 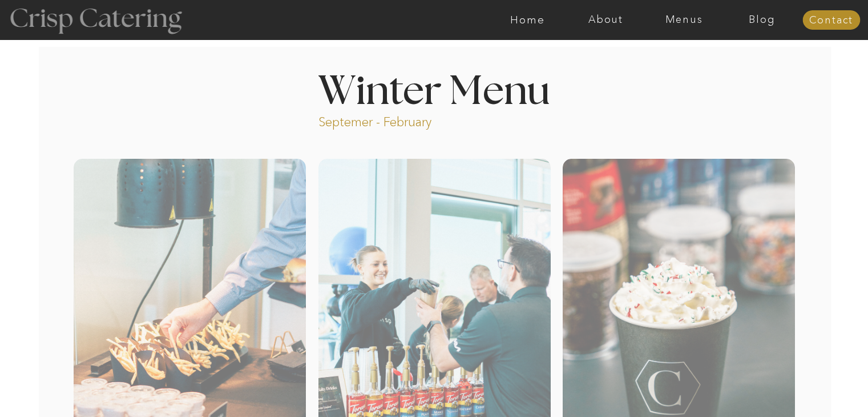 I want to click on h1: Winter Menu, so click(x=434, y=88).